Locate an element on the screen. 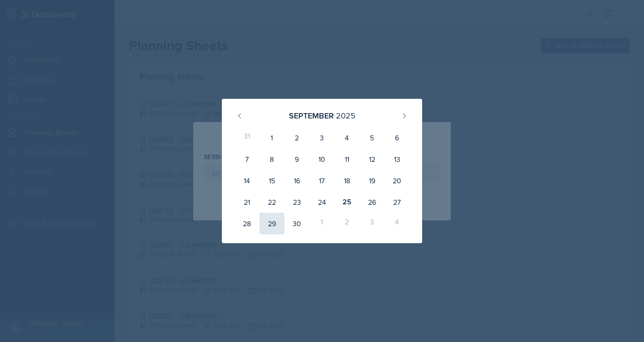  div: 9 is located at coordinates (297, 159).